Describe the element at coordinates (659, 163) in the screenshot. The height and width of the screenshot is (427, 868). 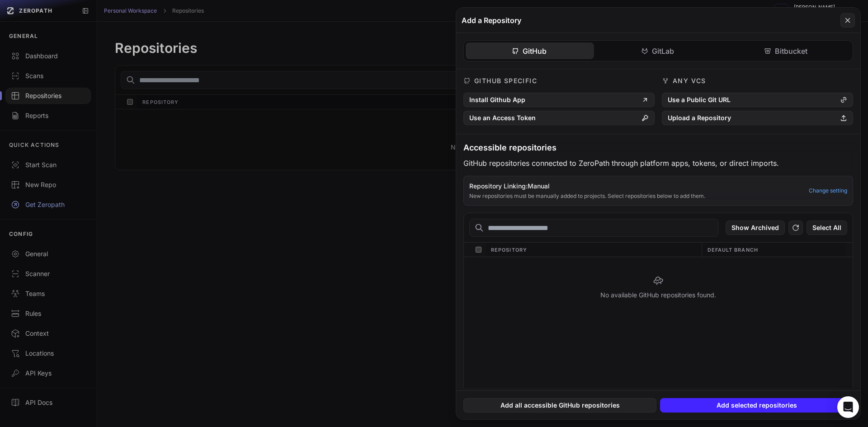
I see `p: GitHub repositories connected to ZeroPath through platform apps, tokens, or direct imports.` at that location.